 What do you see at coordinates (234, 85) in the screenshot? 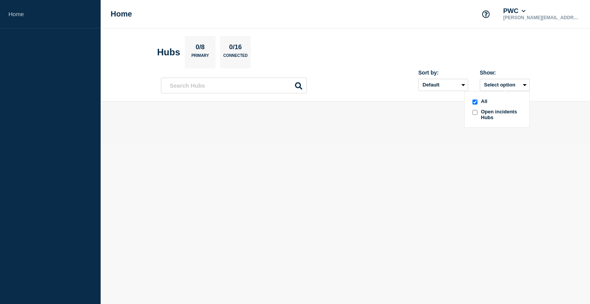
I see `input: Search Hubs` at bounding box center [234, 85].